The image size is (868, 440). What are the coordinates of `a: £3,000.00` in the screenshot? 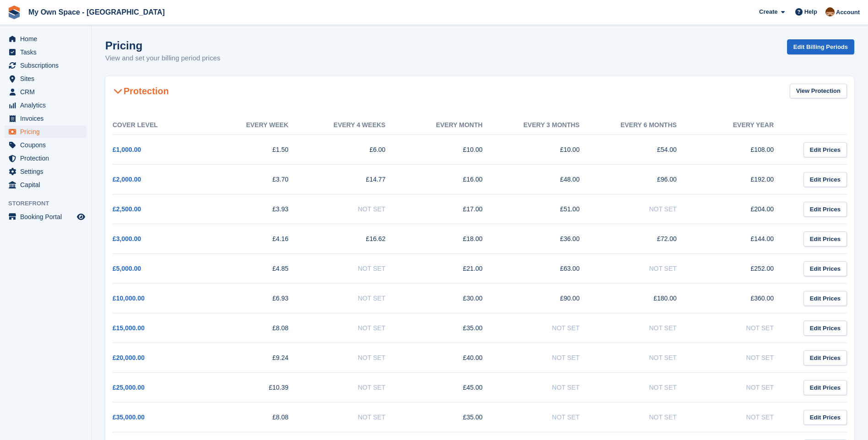 It's located at (126, 239).